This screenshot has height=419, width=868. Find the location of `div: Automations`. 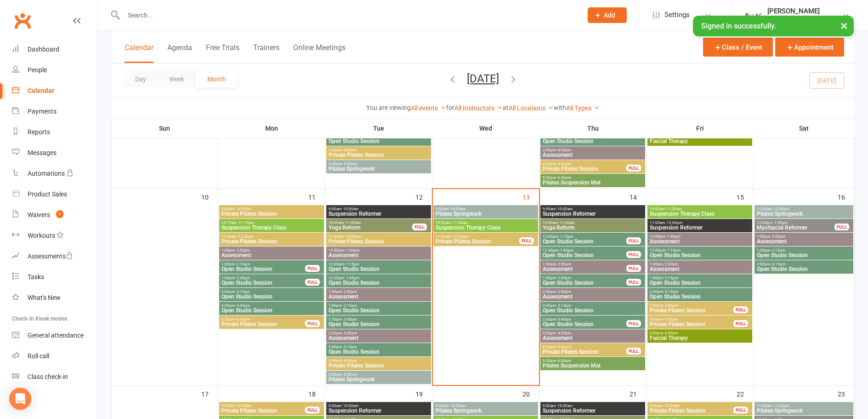

div: Automations is located at coordinates (46, 173).